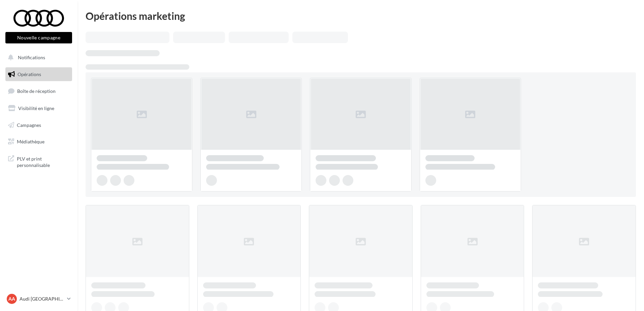 The image size is (644, 311). I want to click on a: Campagnes, so click(39, 125).